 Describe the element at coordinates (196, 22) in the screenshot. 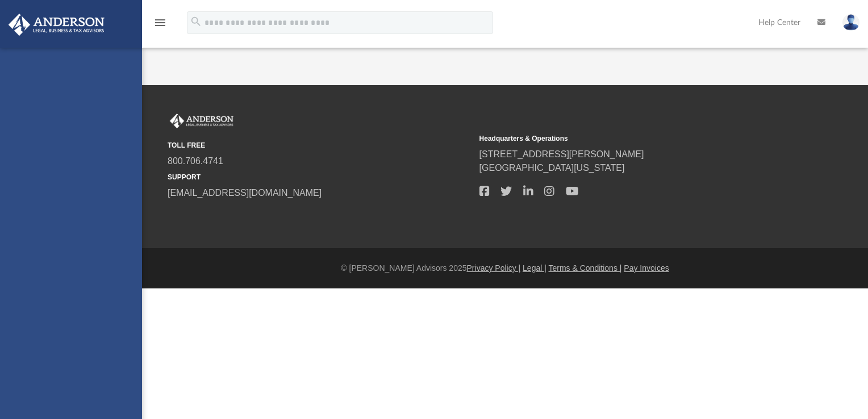

I see `i: search` at that location.